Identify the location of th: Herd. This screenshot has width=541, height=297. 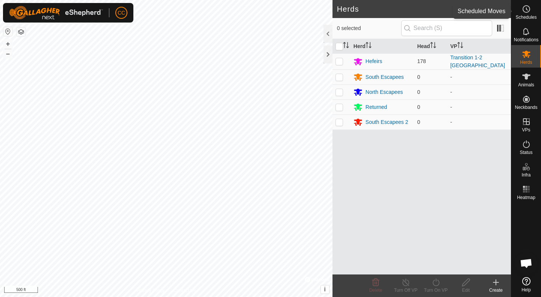
(382, 46).